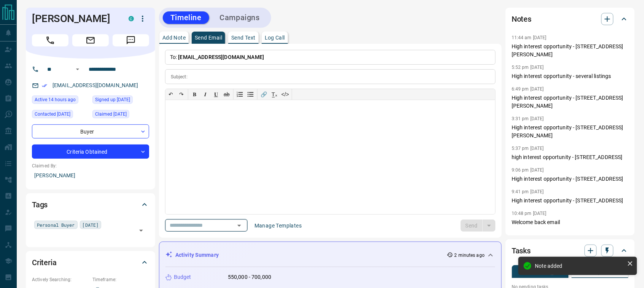  I want to click on button: ab, so click(227, 94).